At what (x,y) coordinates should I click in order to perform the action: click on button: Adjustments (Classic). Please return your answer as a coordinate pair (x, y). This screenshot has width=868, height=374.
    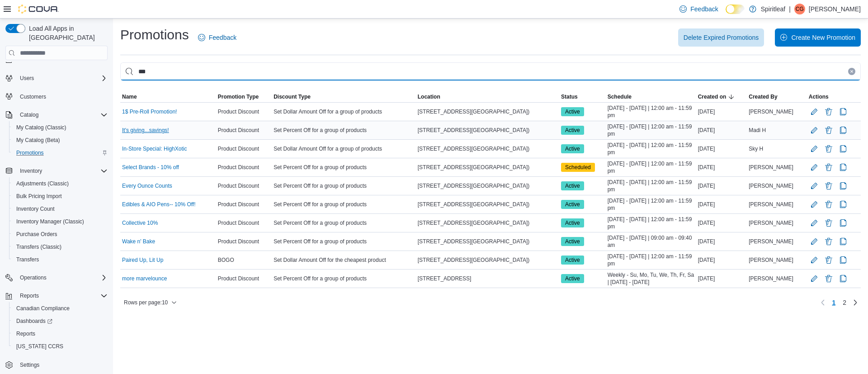
    Looking at the image, I should click on (60, 184).